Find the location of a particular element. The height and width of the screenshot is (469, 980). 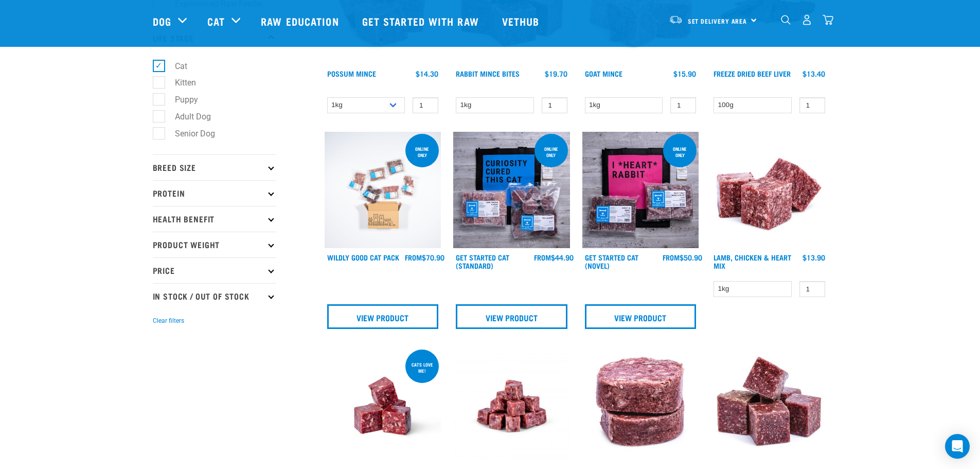

div: $70.90 is located at coordinates (425, 258).